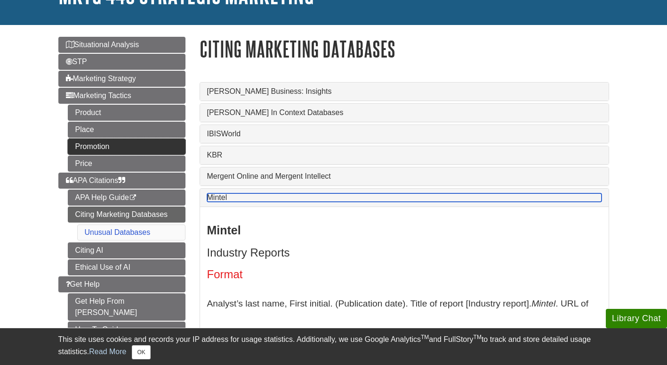  What do you see at coordinates (127, 163) in the screenshot?
I see `a: Price` at bounding box center [127, 163].